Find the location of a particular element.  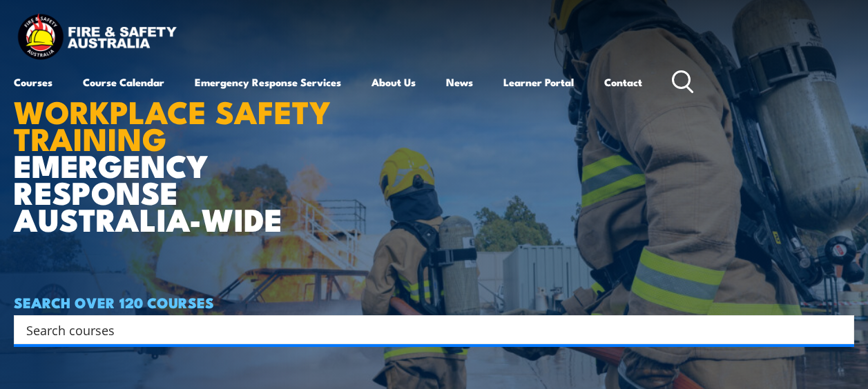

a: Emergency Response Services is located at coordinates (267, 82).